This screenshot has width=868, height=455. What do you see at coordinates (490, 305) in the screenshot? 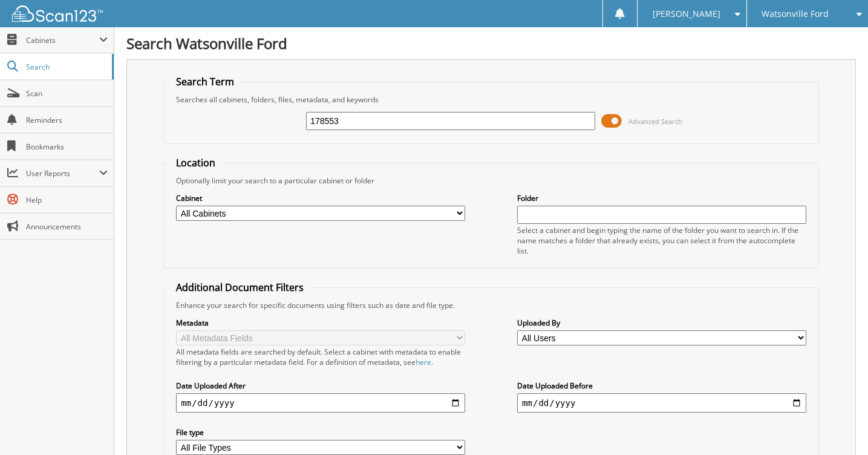
I see `div: Enhance your search for specific documents using filters such as date and file type.` at bounding box center [490, 305].